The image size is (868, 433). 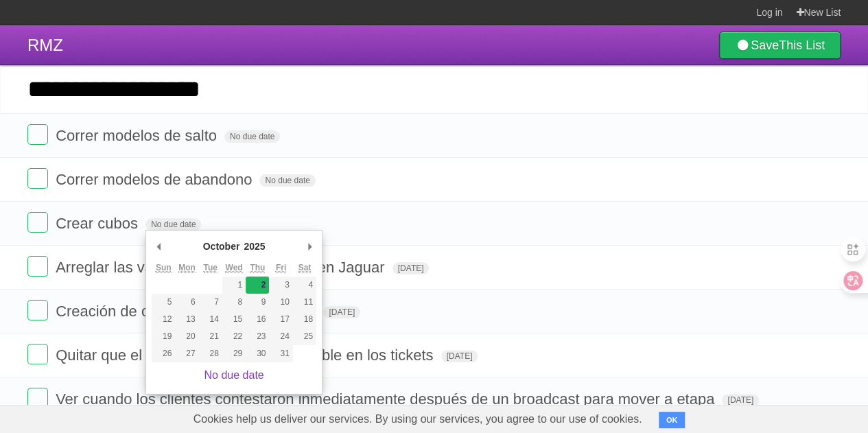 I want to click on button: 13, so click(x=187, y=319).